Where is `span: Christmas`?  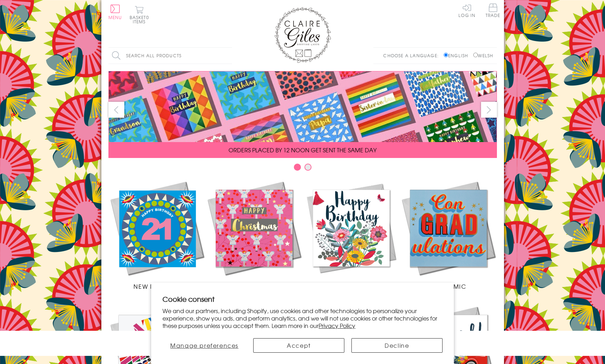 span: Christmas is located at coordinates (254, 287).